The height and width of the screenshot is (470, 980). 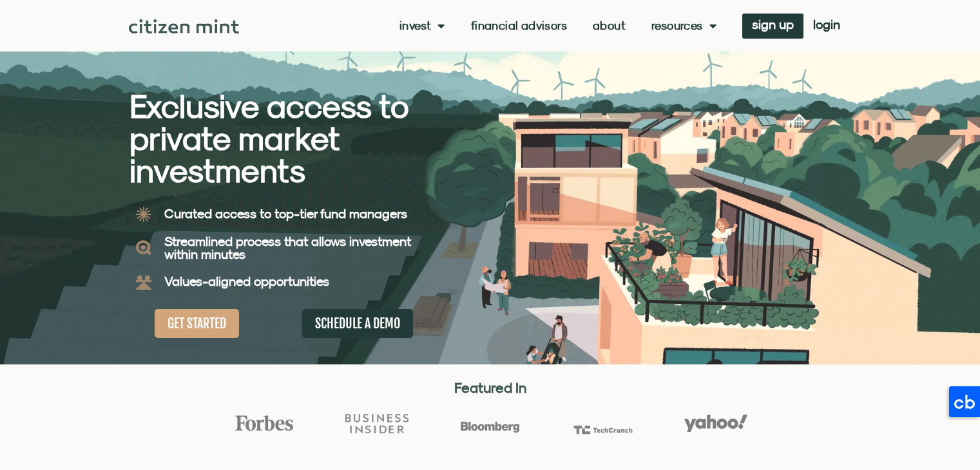 What do you see at coordinates (519, 26) in the screenshot?
I see `a: Financial Advisors` at bounding box center [519, 26].